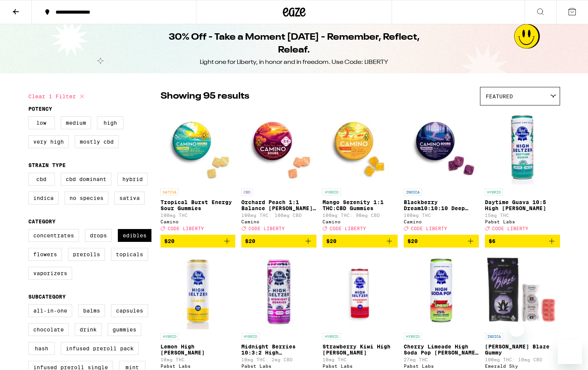  I want to click on label: Sativa, so click(130, 198).